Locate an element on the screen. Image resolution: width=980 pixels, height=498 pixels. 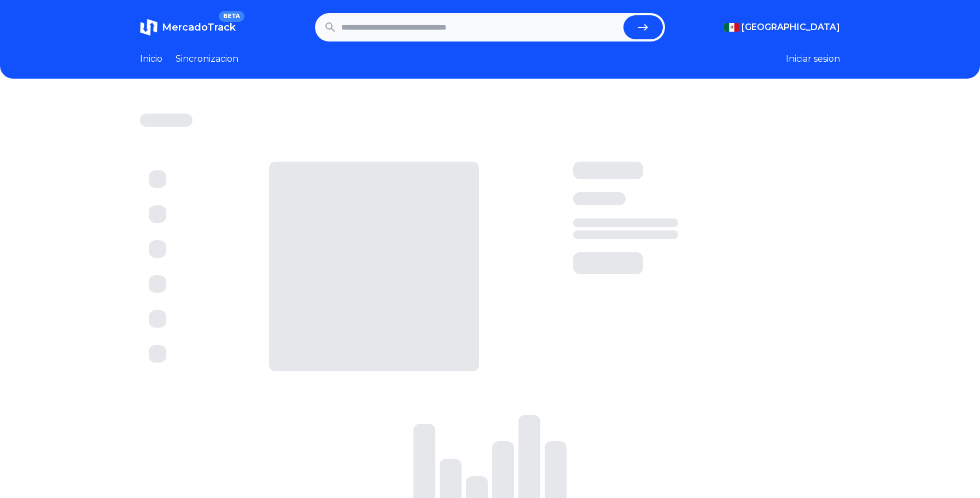
button: Iniciar sesion is located at coordinates (813, 59).